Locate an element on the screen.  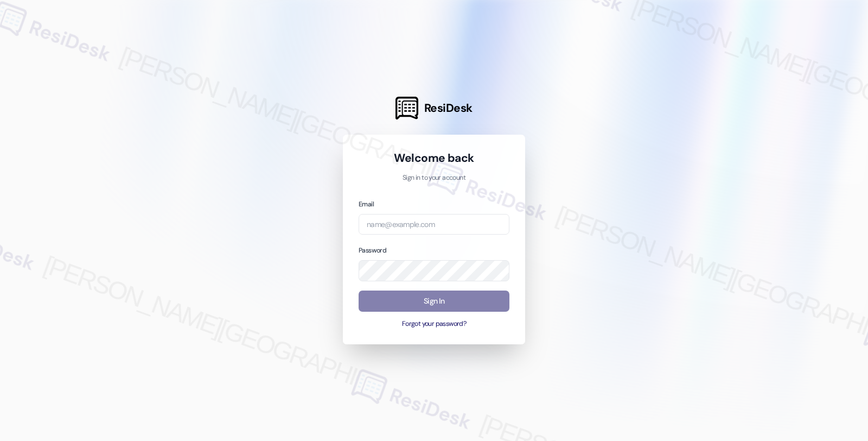
img: ResiDesk Logo is located at coordinates (407, 108).